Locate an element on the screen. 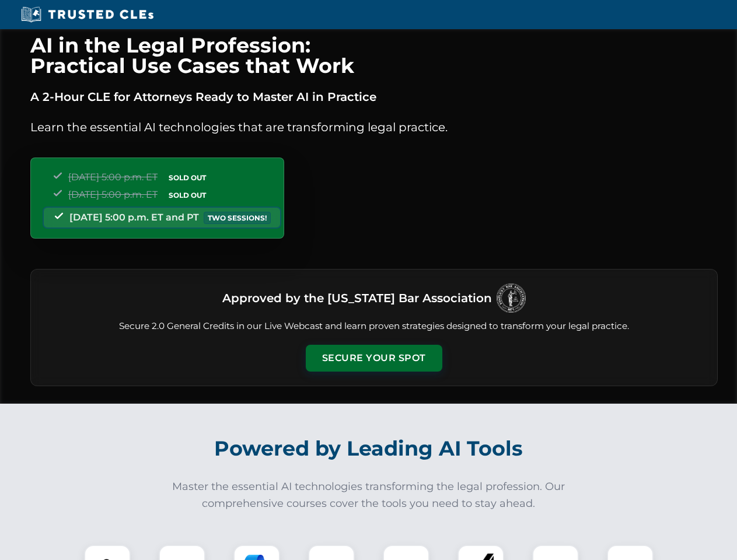 The height and width of the screenshot is (560, 737). p: Learn the essential AI technologies that are transforming legal practice. is located at coordinates (374, 127).